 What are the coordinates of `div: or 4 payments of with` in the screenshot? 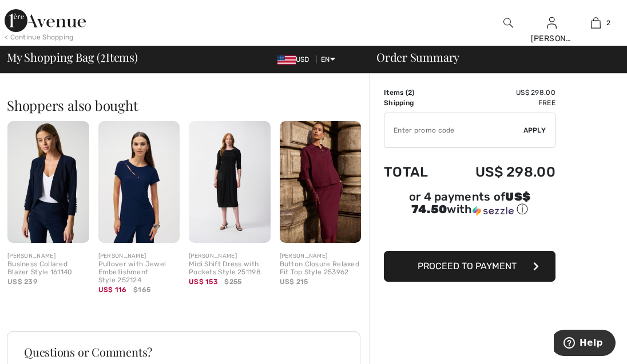 It's located at (470, 204).